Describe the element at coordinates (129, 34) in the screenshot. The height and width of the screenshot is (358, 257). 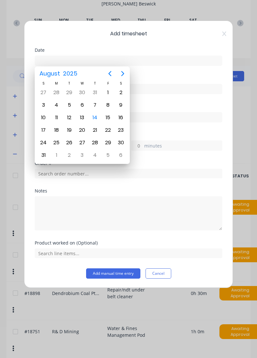
I see `span: Add timesheet` at that location.